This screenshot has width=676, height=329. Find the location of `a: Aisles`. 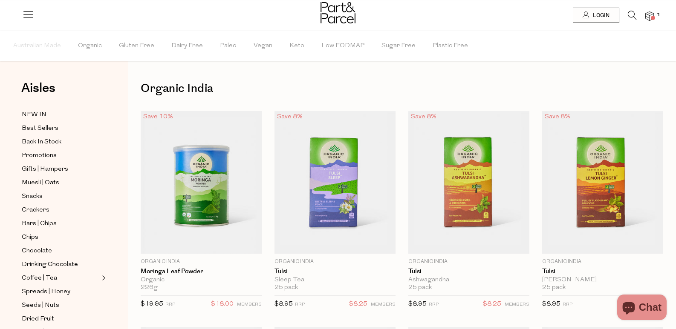

a: Aisles is located at coordinates (38, 92).